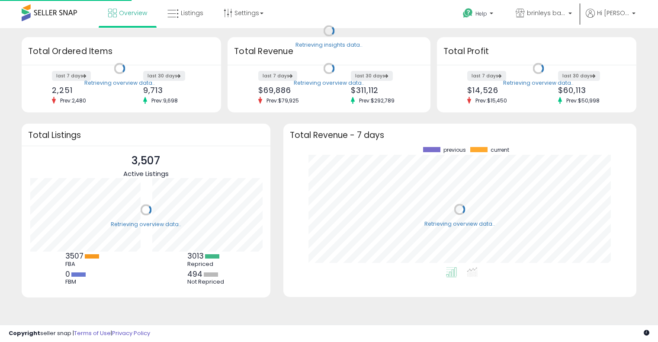  Describe the element at coordinates (131, 333) in the screenshot. I see `a: Privacy Policy` at that location.